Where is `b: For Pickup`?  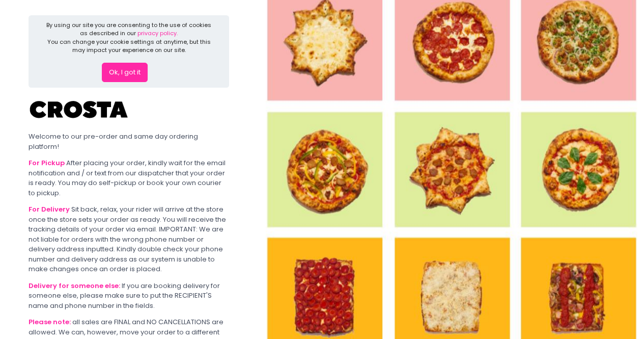 b: For Pickup is located at coordinates (46, 162).